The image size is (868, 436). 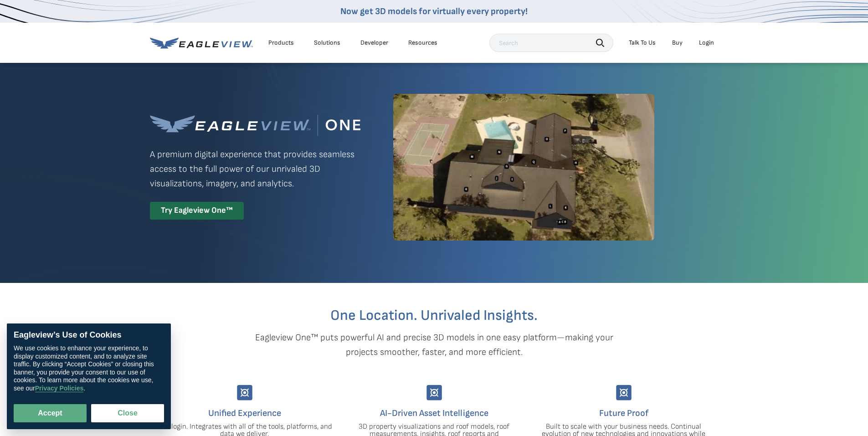 What do you see at coordinates (642, 43) in the screenshot?
I see `div: Talk To Us` at bounding box center [642, 43].